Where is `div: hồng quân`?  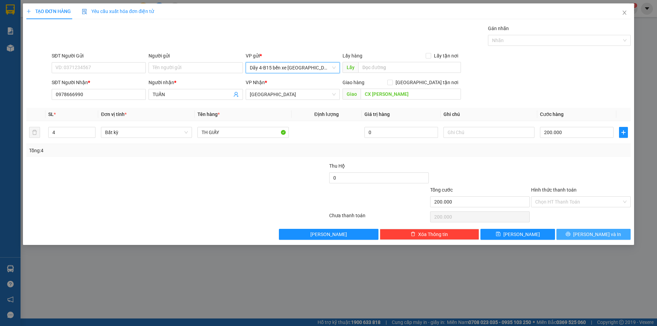 div: hồng quân is located at coordinates (104, 18).